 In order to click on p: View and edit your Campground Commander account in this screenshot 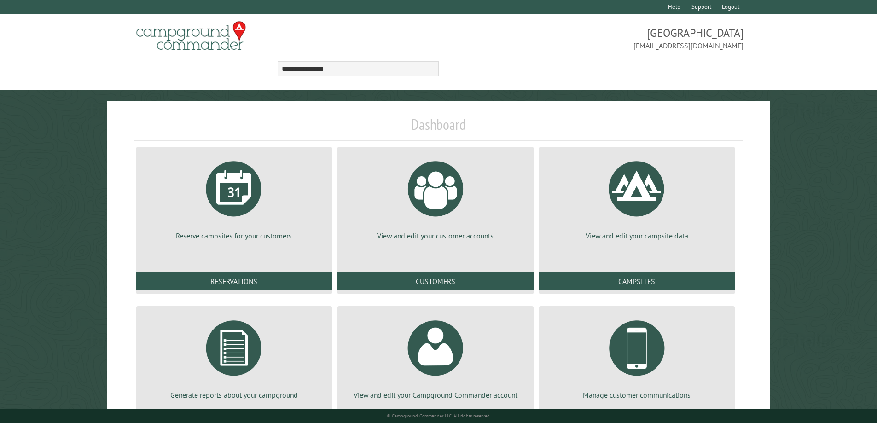, I will do `click(435, 395)`.